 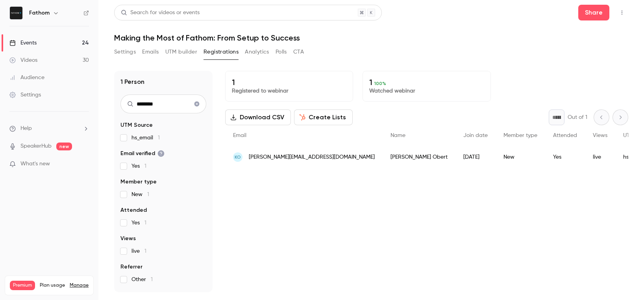 I want to click on h6: Fathom, so click(x=40, y=13).